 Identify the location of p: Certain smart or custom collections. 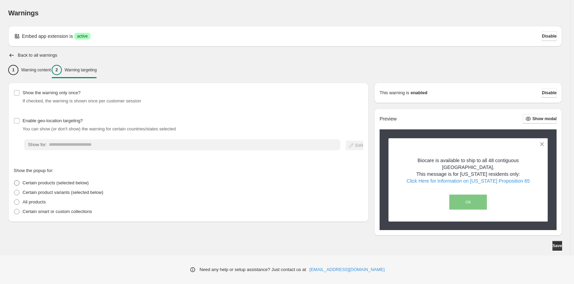
(57, 212).